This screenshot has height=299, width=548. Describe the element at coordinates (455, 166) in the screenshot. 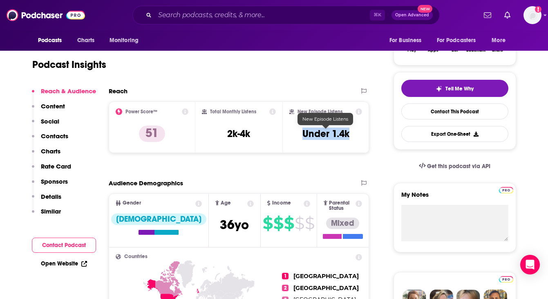

I see `a: Get this podcast via API` at that location.